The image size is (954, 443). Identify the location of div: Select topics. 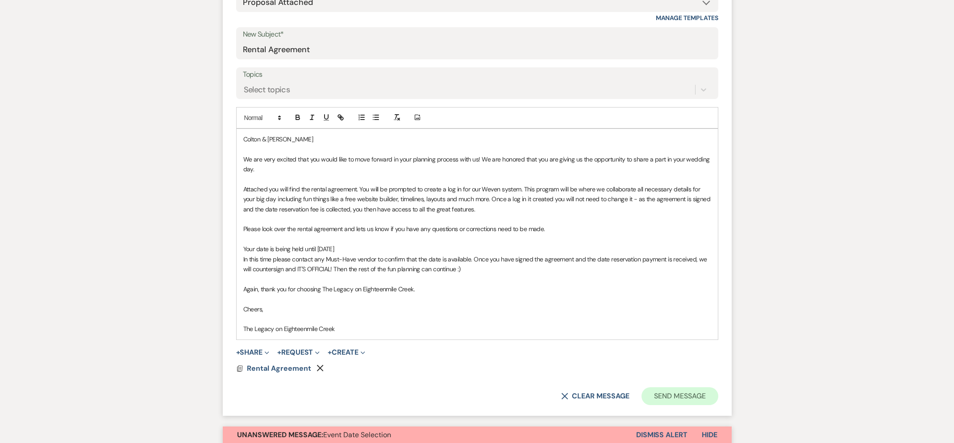
(267, 89).